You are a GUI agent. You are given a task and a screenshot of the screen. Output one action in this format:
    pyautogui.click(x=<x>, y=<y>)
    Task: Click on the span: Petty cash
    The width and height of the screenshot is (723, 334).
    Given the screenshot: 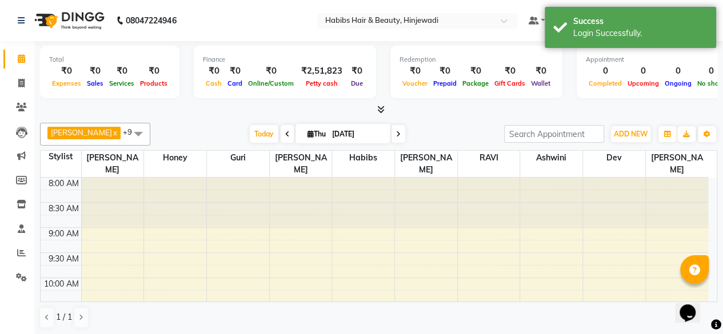 What is the action you would take?
    pyautogui.click(x=322, y=83)
    